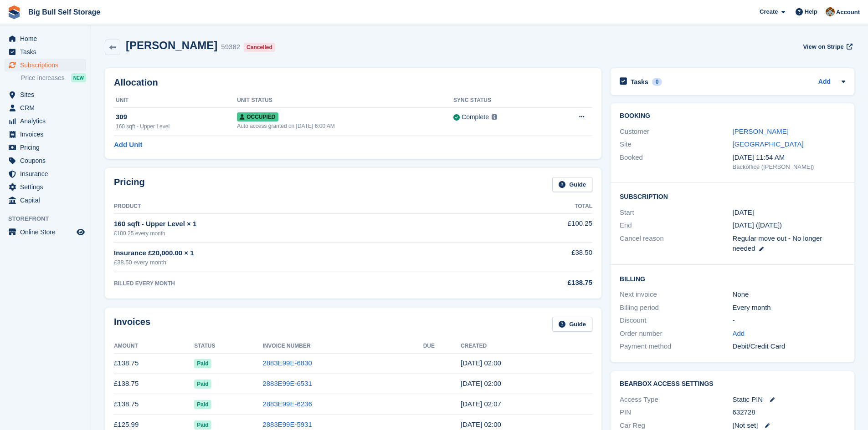  I want to click on div: Customer, so click(676, 132).